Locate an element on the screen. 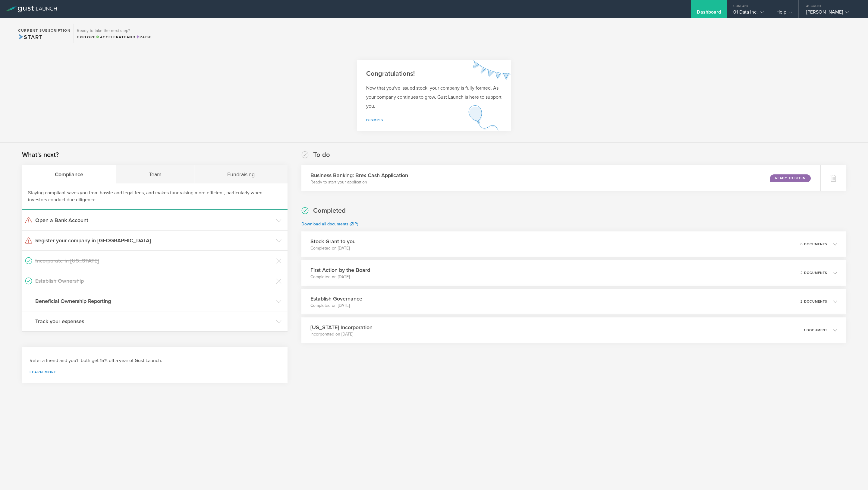  span: Raise is located at coordinates (143, 37).